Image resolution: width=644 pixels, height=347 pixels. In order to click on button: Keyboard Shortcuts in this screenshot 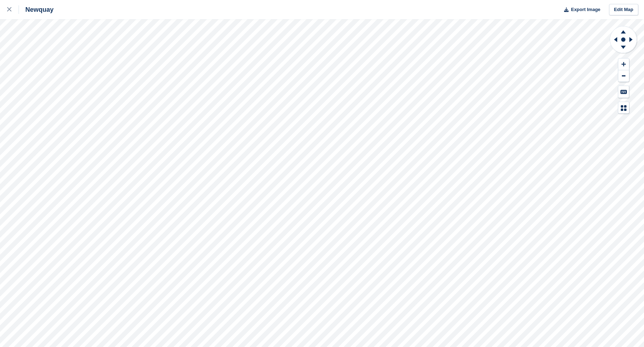, I will do `click(624, 91)`.